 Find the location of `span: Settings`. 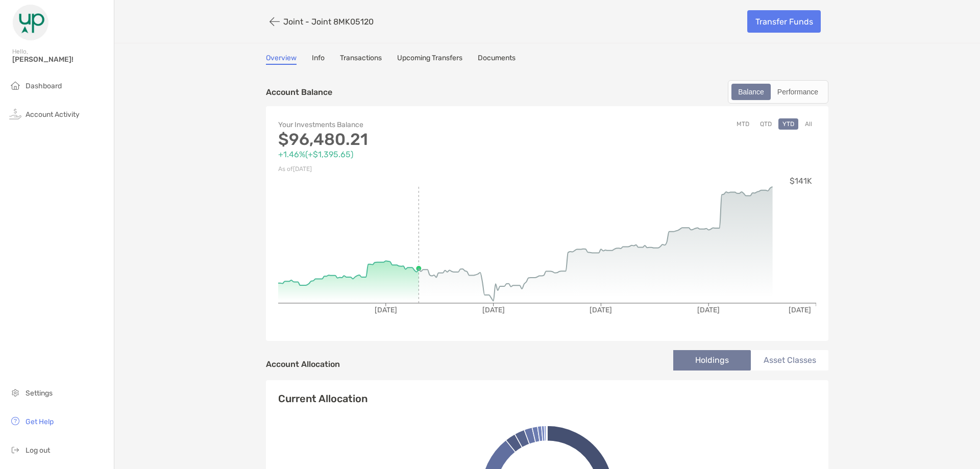

span: Settings is located at coordinates (39, 393).